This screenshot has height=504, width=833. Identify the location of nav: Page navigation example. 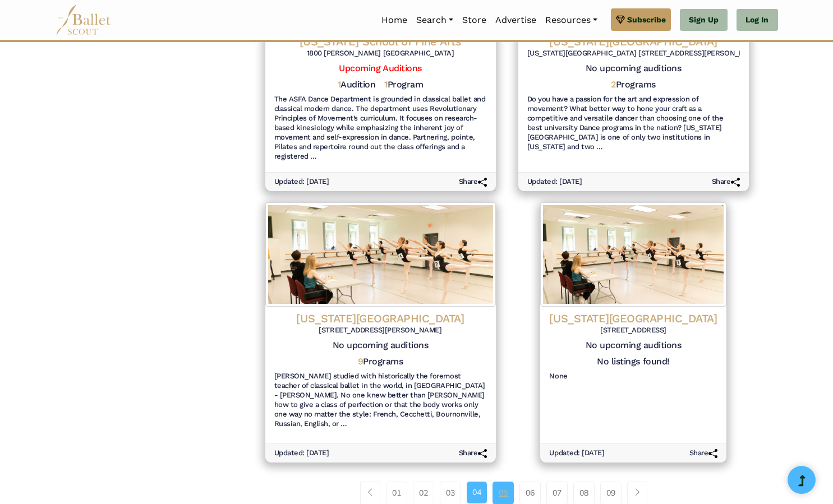
(506, 493).